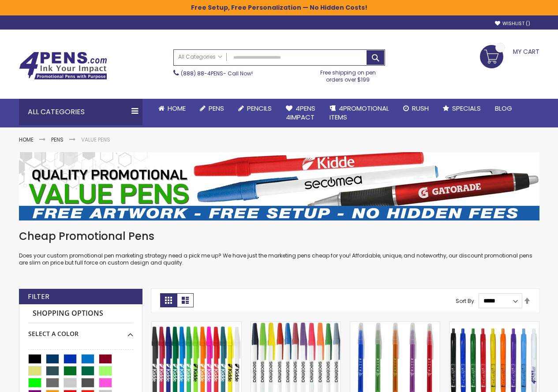  What do you see at coordinates (216, 74) in the screenshot?
I see `span: - Call Now!` at bounding box center [216, 74].